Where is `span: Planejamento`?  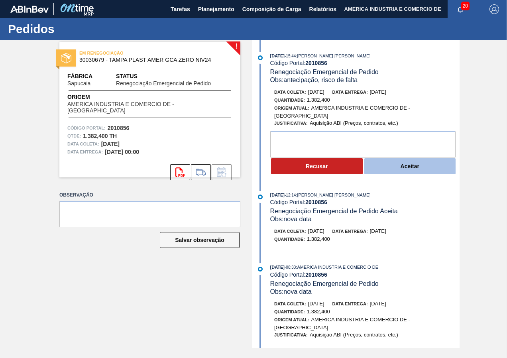 span: Planejamento is located at coordinates (216, 9).